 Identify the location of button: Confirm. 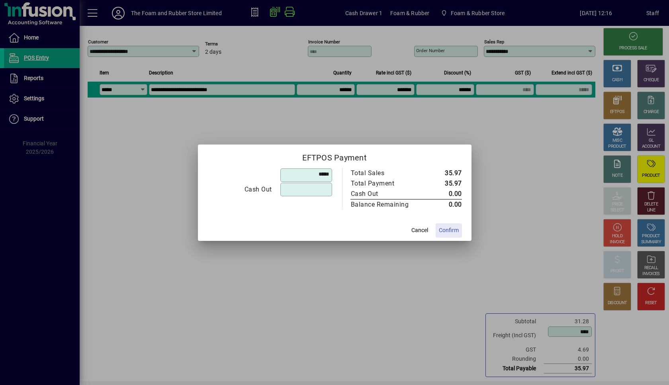
(449, 231).